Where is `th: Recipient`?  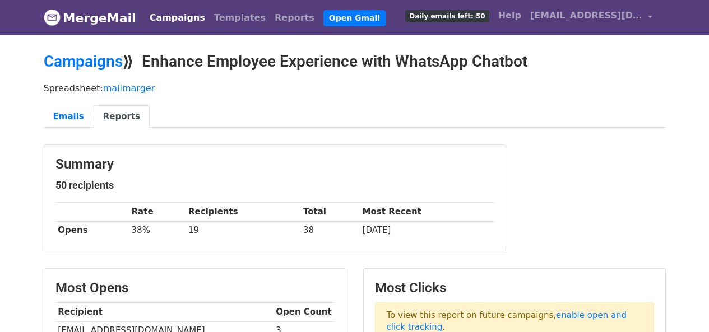
th: Recipient is located at coordinates (164, 312).